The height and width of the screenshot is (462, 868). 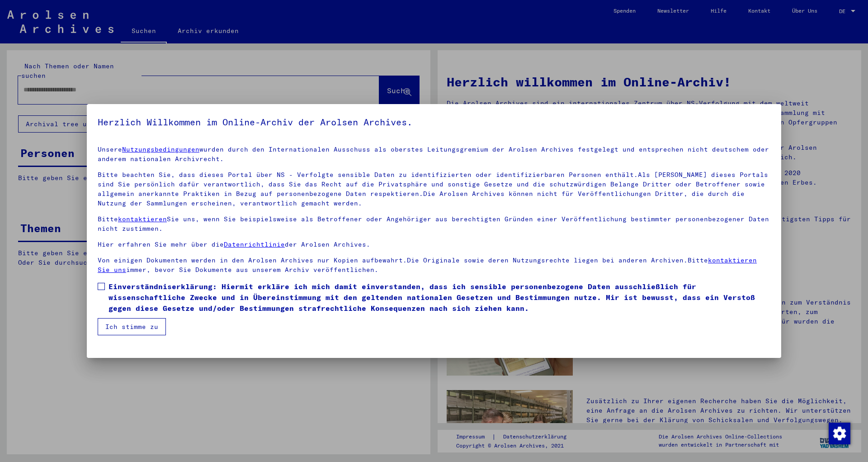 What do you see at coordinates (439, 297) in the screenshot?
I see `span: Einverständniserklärung: Hiermit erkläre ich mich damit einverstanden, dass ich sensible personen...` at bounding box center [439, 297].